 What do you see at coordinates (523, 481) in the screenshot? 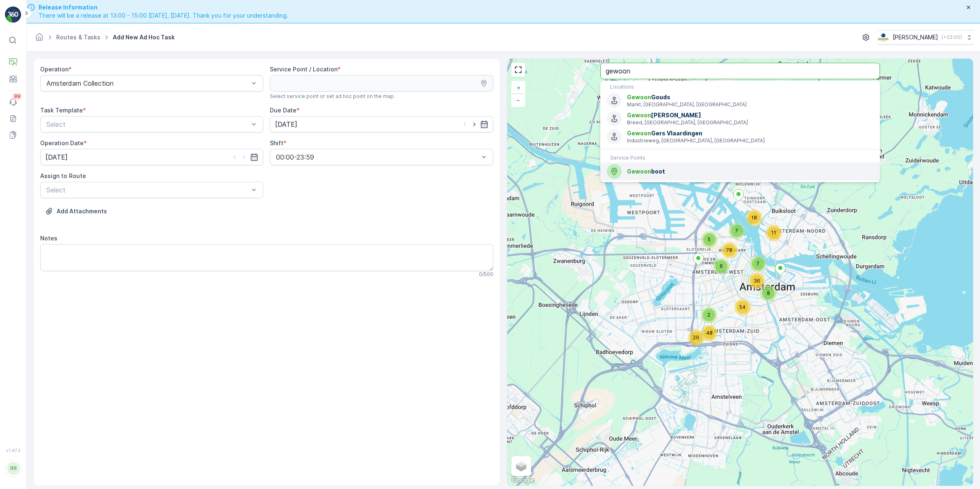
I see `a: Open this area in Google Maps (opens a new window)` at bounding box center [523, 481].